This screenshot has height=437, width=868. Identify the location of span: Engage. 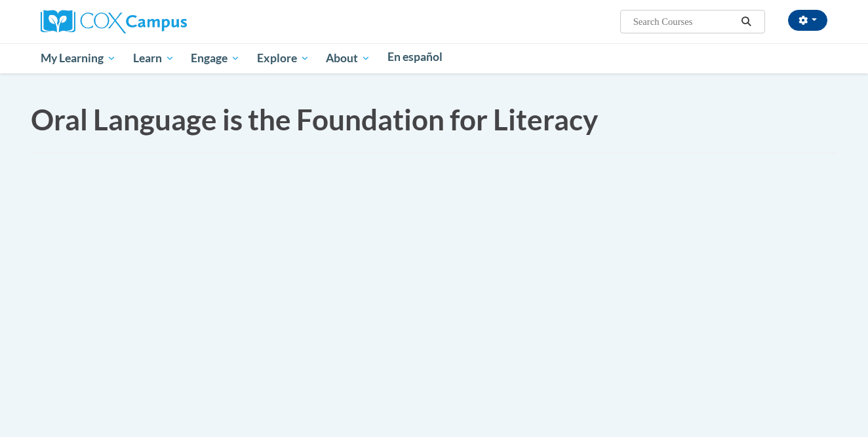
(215, 58).